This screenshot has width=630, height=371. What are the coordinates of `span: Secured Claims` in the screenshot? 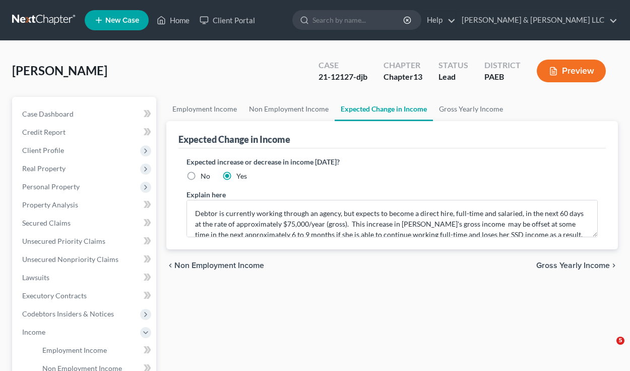 It's located at (46, 222).